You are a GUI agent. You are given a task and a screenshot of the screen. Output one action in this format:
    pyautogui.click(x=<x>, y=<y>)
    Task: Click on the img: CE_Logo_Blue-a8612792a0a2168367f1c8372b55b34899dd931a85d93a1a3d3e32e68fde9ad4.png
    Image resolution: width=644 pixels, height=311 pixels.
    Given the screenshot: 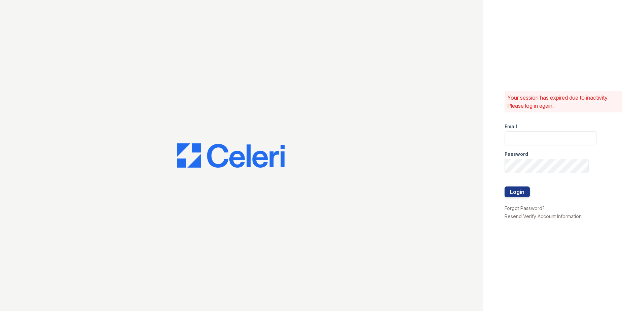 What is the action you would take?
    pyautogui.click(x=231, y=156)
    